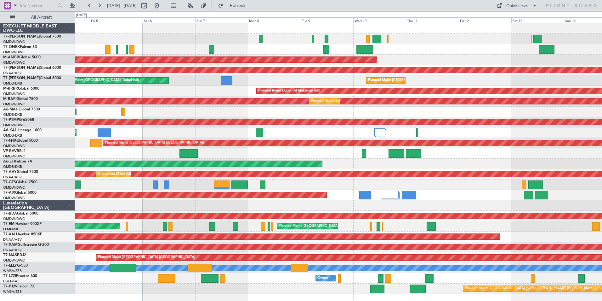 The image size is (602, 301). I want to click on a: T7-AIXGlobal 5000, so click(20, 192).